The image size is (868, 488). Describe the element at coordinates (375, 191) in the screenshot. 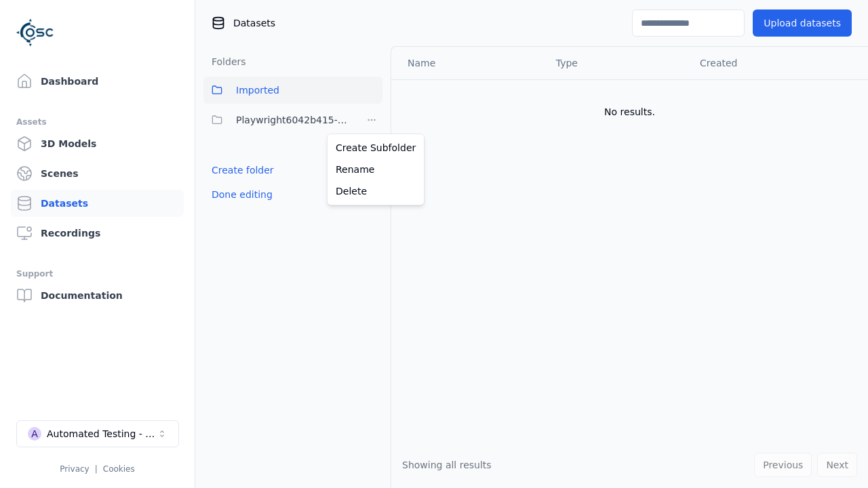

I see `a: Delete` at that location.